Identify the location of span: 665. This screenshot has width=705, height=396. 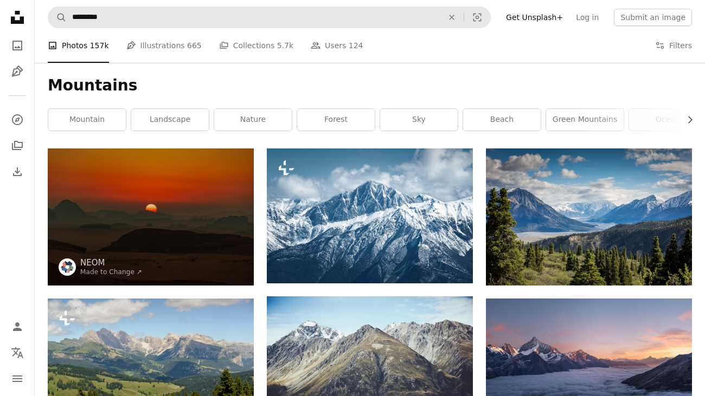
(194, 46).